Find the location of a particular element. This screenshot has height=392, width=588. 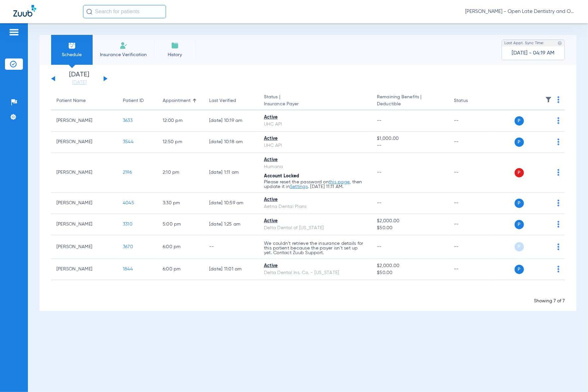

th: Status | is located at coordinates (315, 101).